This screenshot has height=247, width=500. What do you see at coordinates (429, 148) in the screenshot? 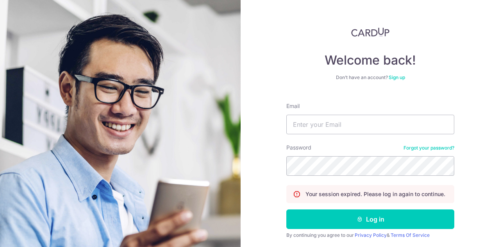
I see `a: Forgot your password?` at bounding box center [429, 148].